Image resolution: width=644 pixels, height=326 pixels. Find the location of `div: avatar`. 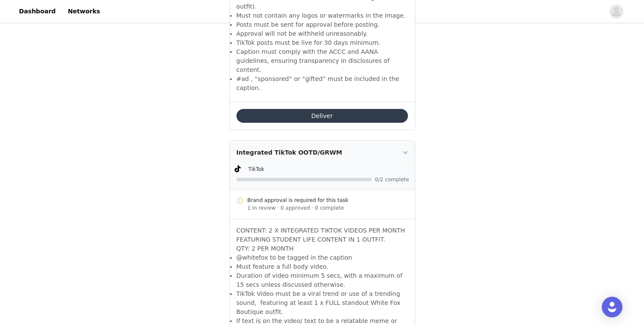

div: avatar is located at coordinates (616, 12).